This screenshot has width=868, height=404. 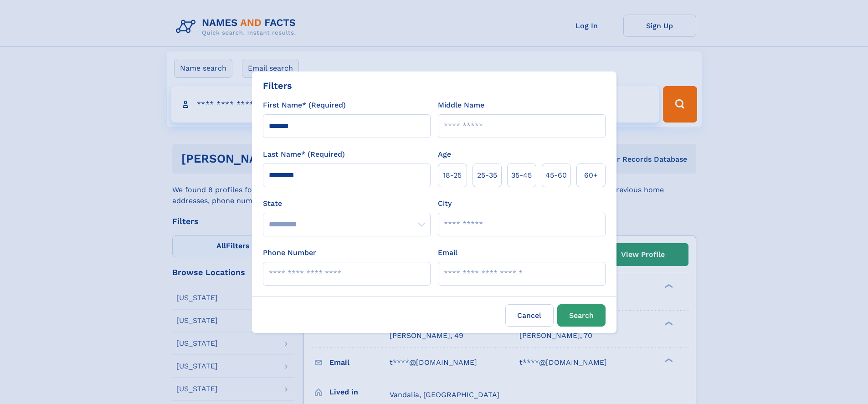 I want to click on div: Filters, so click(x=277, y=86).